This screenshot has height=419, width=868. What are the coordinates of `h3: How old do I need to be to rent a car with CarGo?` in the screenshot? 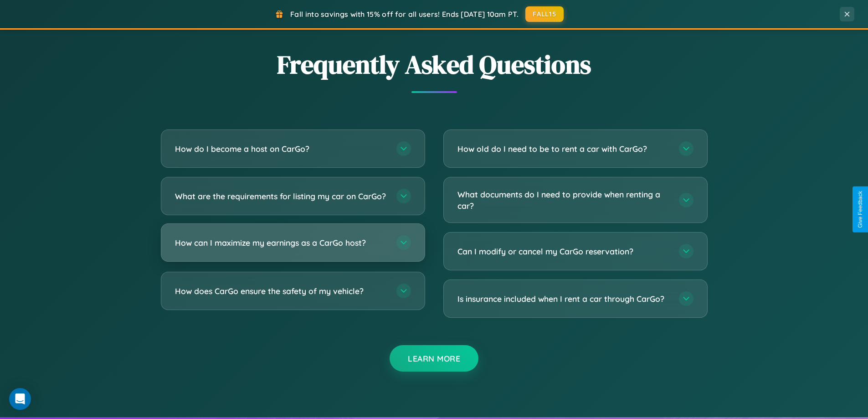 It's located at (563, 148).